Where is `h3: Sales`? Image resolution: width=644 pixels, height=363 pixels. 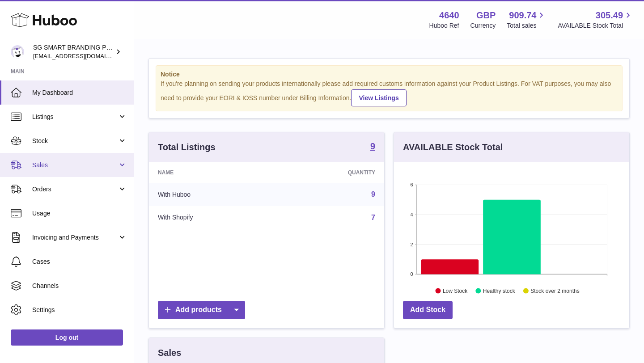 h3: Sales is located at coordinates (169, 353).